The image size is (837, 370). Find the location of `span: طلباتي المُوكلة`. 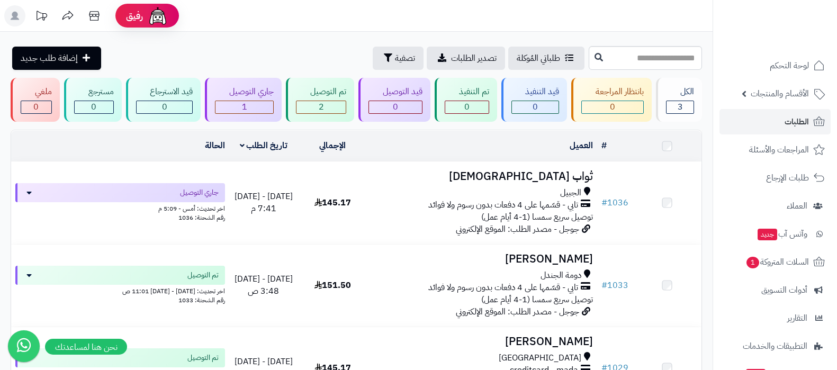

span: طلباتي المُوكلة is located at coordinates (538, 58).